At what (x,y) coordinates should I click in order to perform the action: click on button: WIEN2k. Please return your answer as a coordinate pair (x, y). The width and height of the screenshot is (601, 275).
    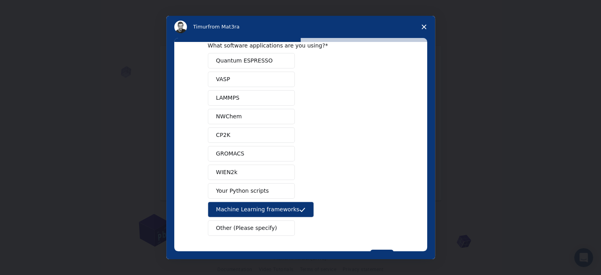
    Looking at the image, I should click on (251, 172).